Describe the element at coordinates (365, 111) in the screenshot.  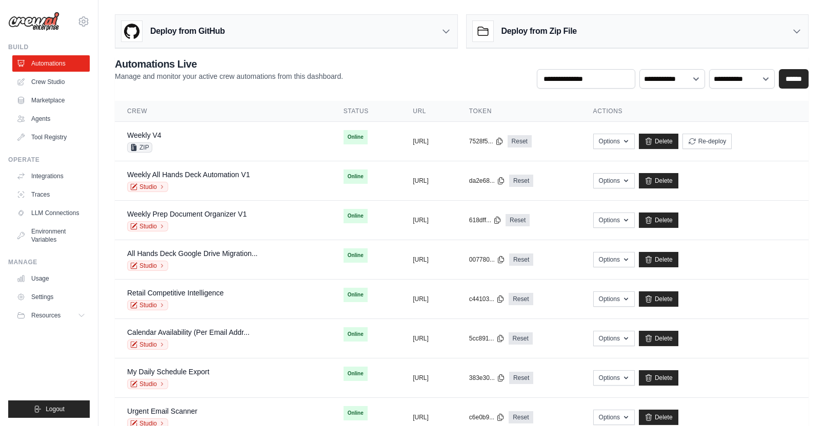
I see `th: Status` at that location.